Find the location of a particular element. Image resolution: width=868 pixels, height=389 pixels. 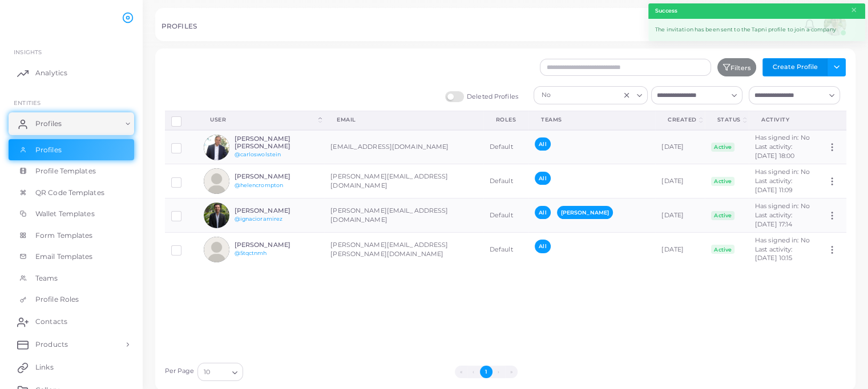

label: Deleted Profiles is located at coordinates (481, 96).